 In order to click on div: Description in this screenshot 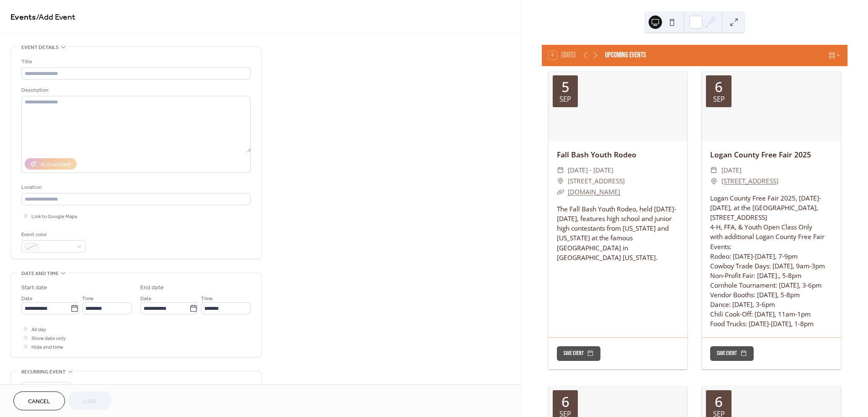, I will do `click(135, 90)`.